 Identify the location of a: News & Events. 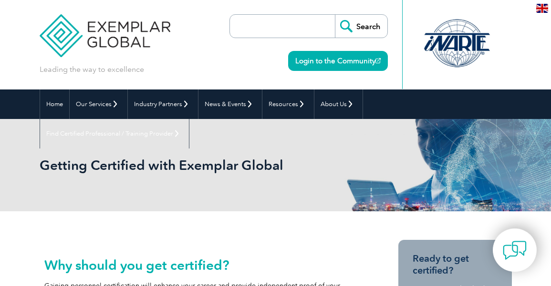
(230, 104).